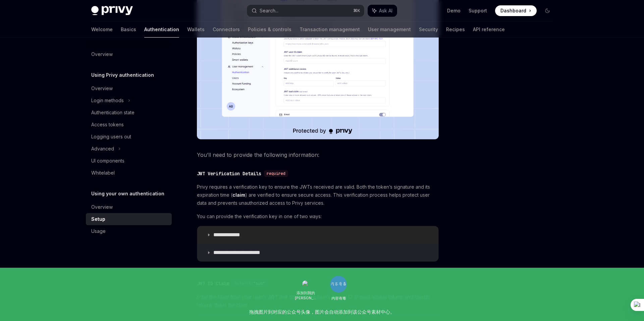  Describe the element at coordinates (229, 174) in the screenshot. I see `div: JWT Verification Details` at that location.